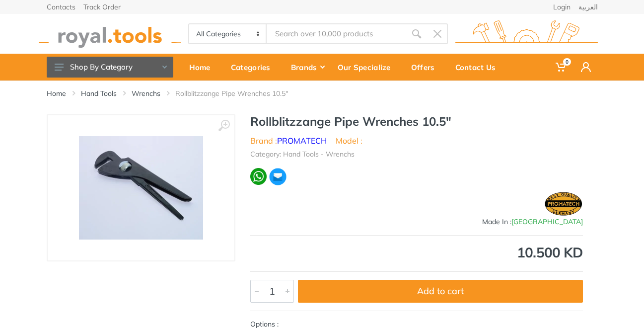 This screenshot has height=332, width=644. I want to click on a: Login, so click(562, 7).